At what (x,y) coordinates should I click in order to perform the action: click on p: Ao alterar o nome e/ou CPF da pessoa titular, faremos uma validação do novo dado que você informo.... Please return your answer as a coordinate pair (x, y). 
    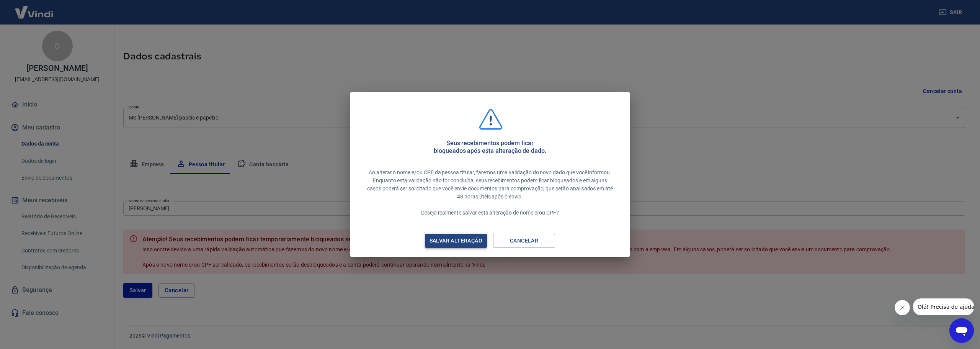
    Looking at the image, I should click on (490, 193).